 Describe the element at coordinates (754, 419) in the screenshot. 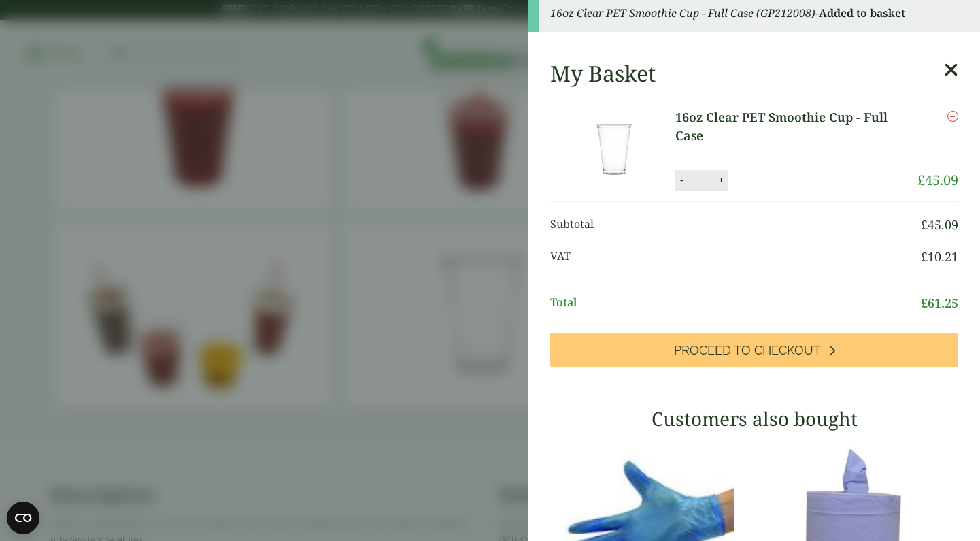

I see `h3: Customers also bought` at that location.